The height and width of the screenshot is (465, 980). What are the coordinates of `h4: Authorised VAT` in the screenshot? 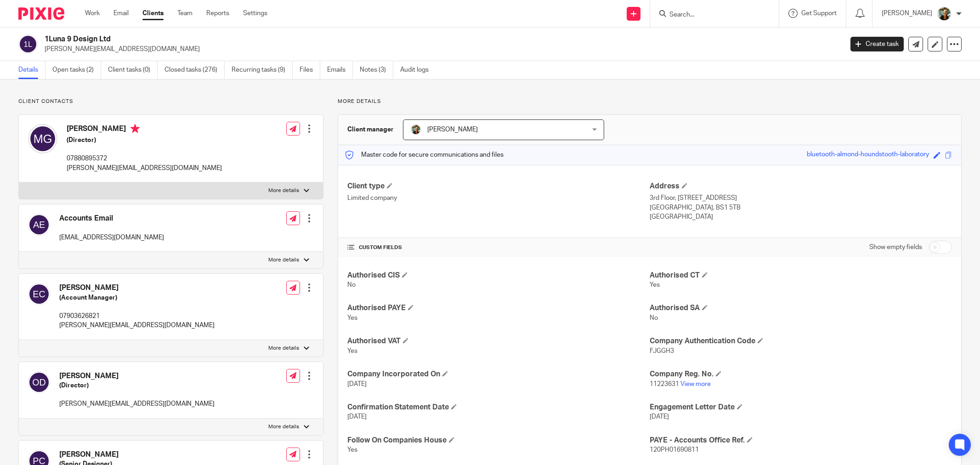 It's located at (498, 341).